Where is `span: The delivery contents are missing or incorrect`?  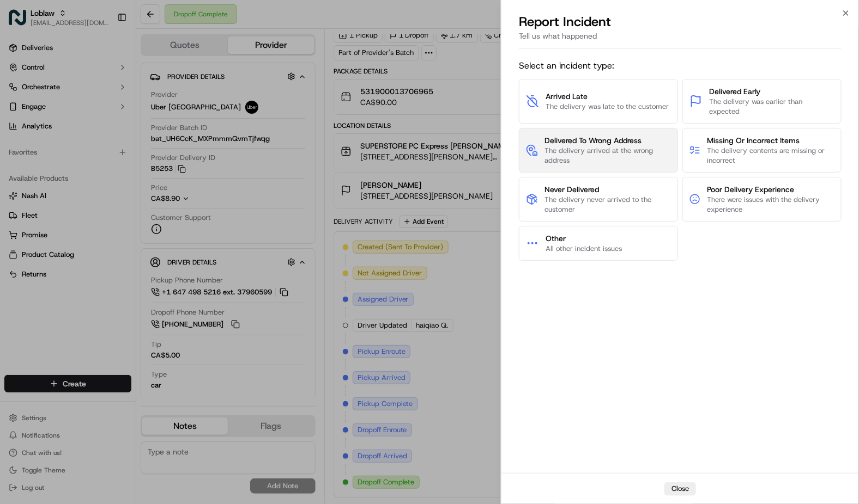
span: The delivery contents are missing or incorrect is located at coordinates (770, 156).